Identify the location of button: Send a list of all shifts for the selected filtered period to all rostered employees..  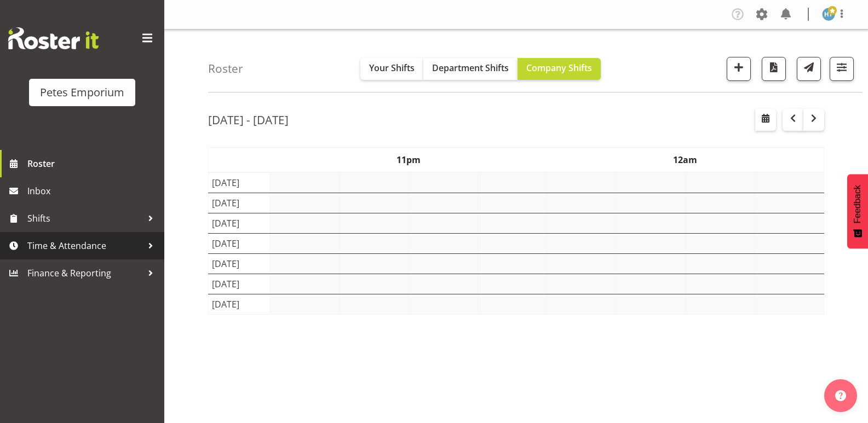
(809, 69).